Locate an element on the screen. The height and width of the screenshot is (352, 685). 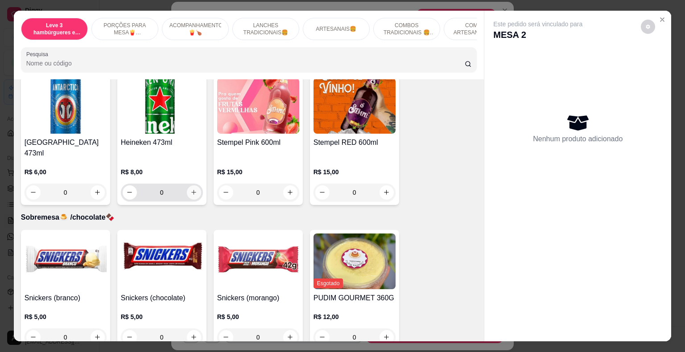
input: Pesquisa is located at coordinates (245, 63).